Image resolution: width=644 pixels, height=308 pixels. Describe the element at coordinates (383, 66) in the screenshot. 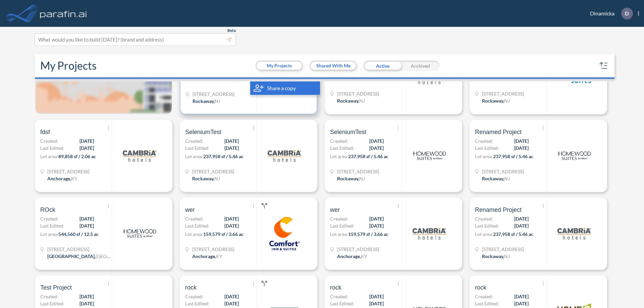

I see `div: Active` at that location.